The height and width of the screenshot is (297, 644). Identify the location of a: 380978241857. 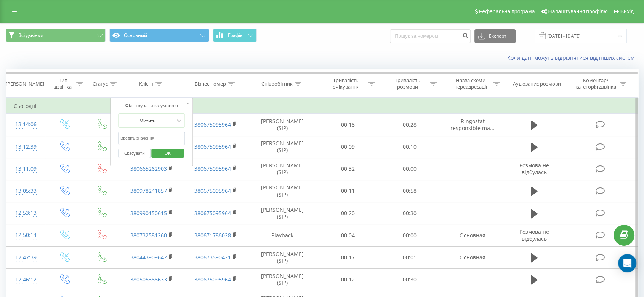
(149, 190).